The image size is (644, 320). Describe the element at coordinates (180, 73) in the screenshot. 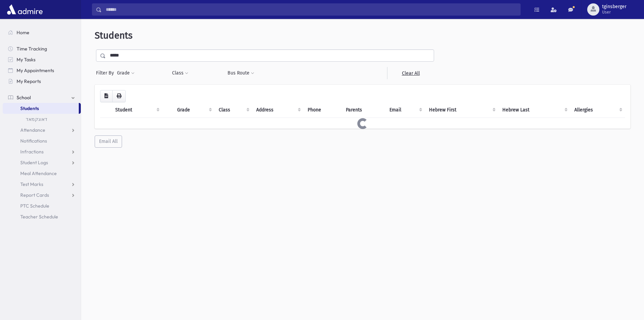

I see `button: Class` at that location.